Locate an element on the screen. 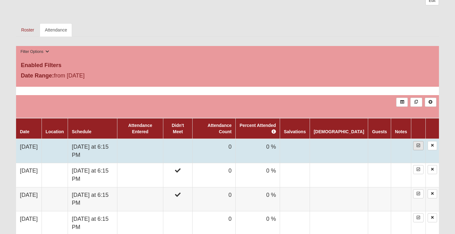 This screenshot has width=455, height=234. a: Date is located at coordinates (25, 132).